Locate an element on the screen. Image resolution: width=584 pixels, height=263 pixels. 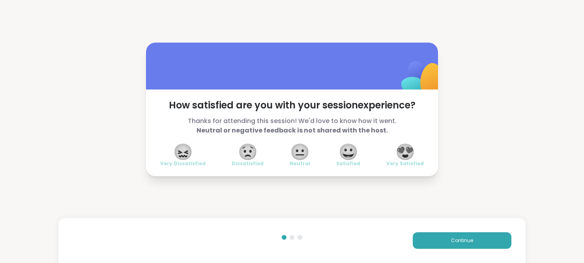
span: How satisfied are you with your session experience? is located at coordinates (292, 105).